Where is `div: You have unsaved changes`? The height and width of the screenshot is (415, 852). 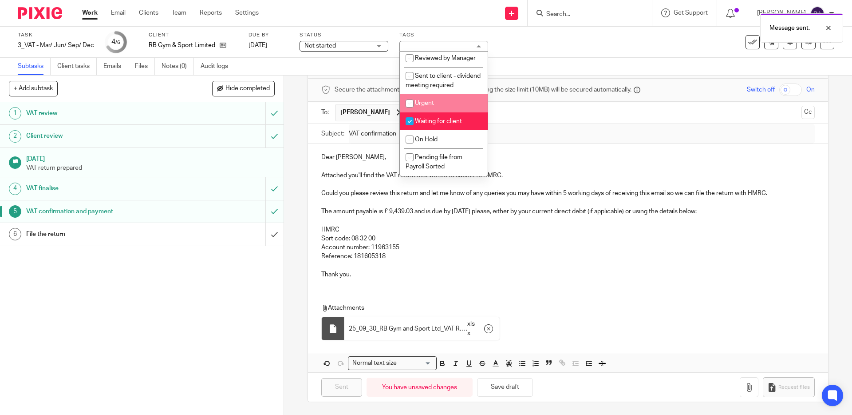 div: You have unsaved changes is located at coordinates (420, 387).